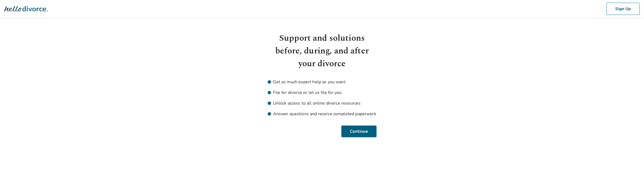  I want to click on h1: Support and solutions before, during, and after your divorce, so click(322, 51).